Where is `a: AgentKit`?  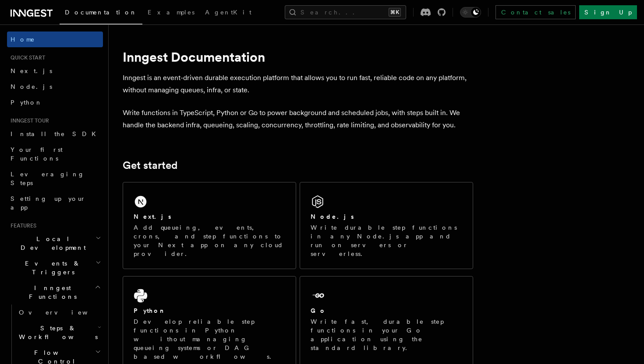 a: AgentKit is located at coordinates (228, 13).